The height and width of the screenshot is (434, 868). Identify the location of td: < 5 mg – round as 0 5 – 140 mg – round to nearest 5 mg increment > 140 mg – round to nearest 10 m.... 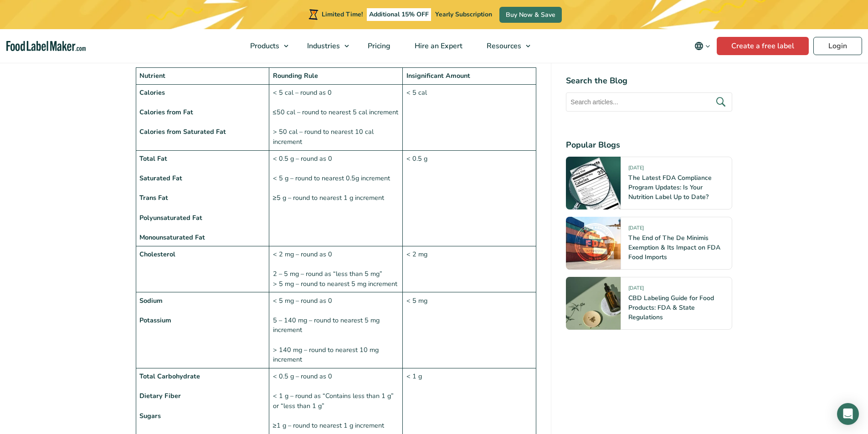
(336, 330).